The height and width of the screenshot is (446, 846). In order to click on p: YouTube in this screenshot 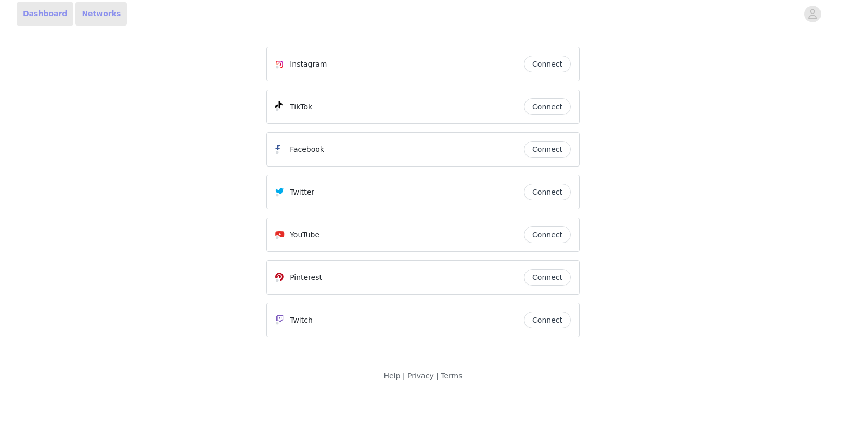, I will do `click(304, 235)`.